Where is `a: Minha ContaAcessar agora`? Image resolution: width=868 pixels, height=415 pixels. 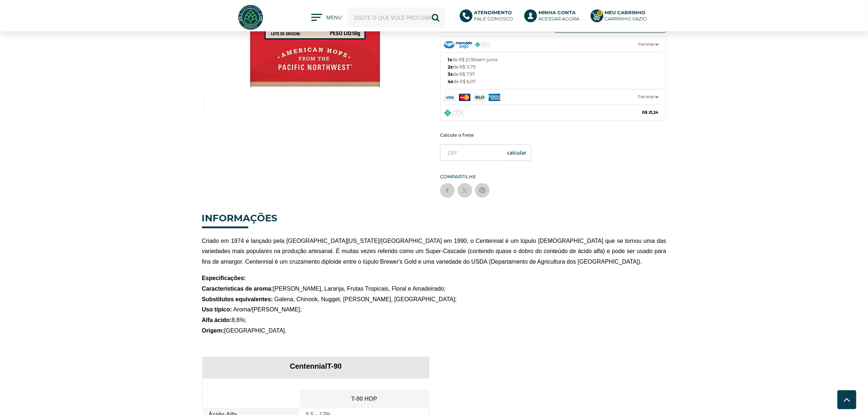 a: Minha ContaAcessar agora is located at coordinates (554, 17).